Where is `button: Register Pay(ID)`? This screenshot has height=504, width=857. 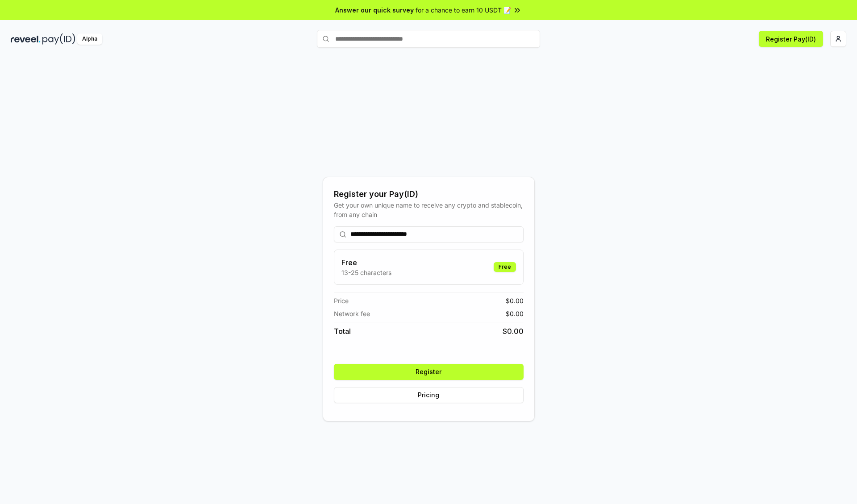
button: Register Pay(ID) is located at coordinates (791, 39).